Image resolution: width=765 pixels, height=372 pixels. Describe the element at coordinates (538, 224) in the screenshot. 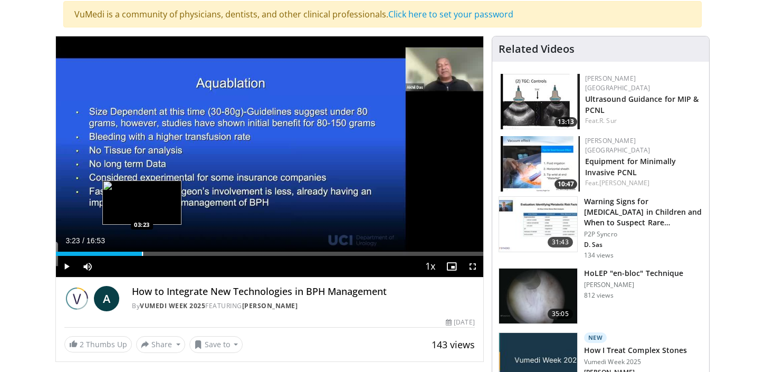

I see `img: b1bc6859-4bdd-4be1-8442-b8b8c53ce8a1.150x105_q85_crop-smart_upscale.jpg` at that location.